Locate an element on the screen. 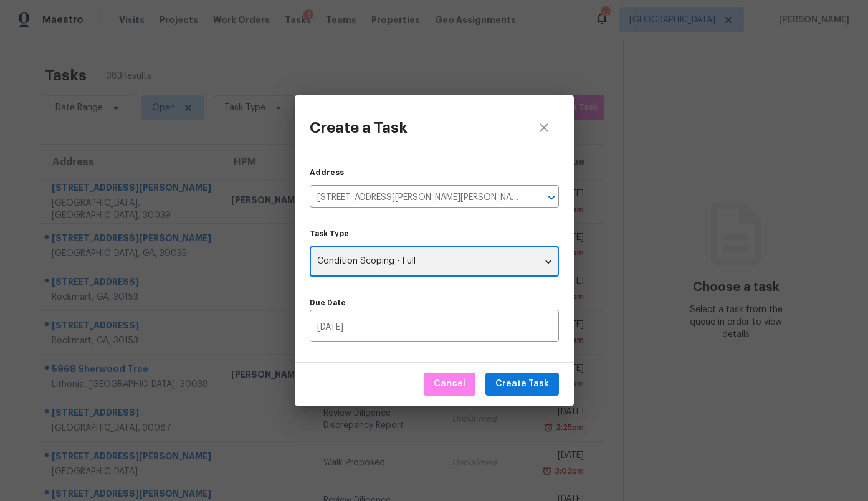 This screenshot has height=501, width=868. h3: Create a Task is located at coordinates (359, 128).